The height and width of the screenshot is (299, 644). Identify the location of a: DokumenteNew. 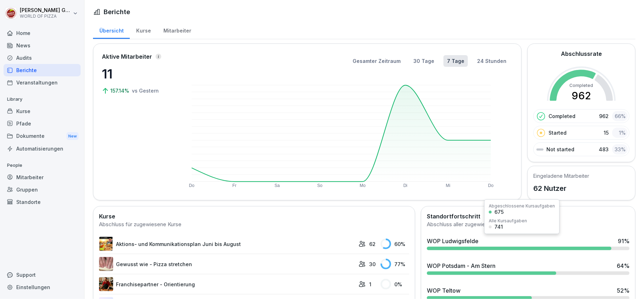
(42, 136).